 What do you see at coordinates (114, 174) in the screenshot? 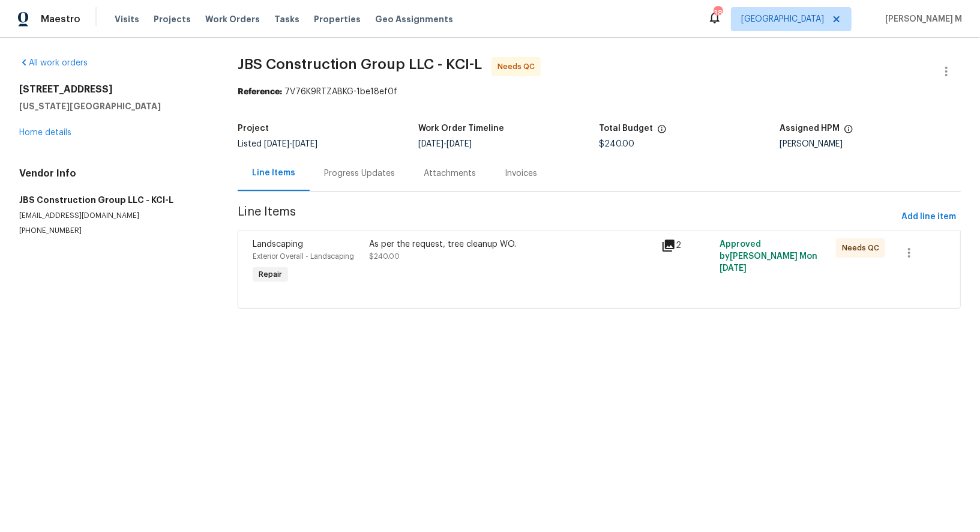
I see `h4: Vendor Info` at bounding box center [114, 174].